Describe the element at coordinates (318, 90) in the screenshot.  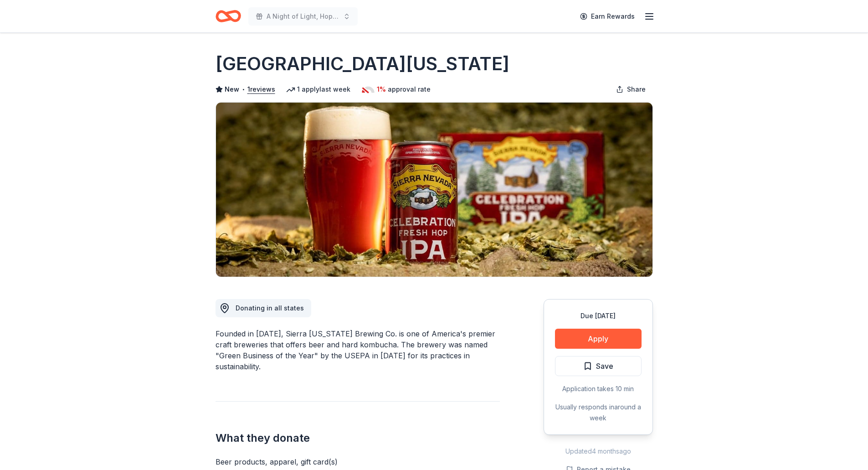
I see `div: 1 apply last week` at that location.